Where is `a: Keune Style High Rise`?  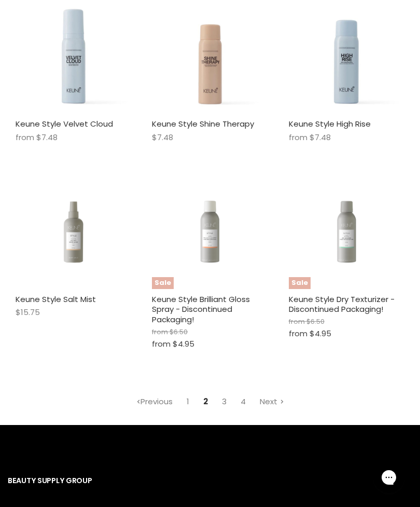
a: Keune Style High Rise is located at coordinates (330, 124).